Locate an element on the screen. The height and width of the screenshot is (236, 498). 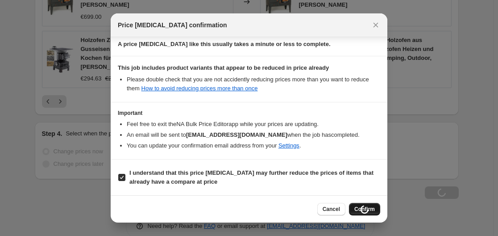
li: Feel free to exit the NA Bulk Price Editor app while your prices are updating. is located at coordinates (254, 124).